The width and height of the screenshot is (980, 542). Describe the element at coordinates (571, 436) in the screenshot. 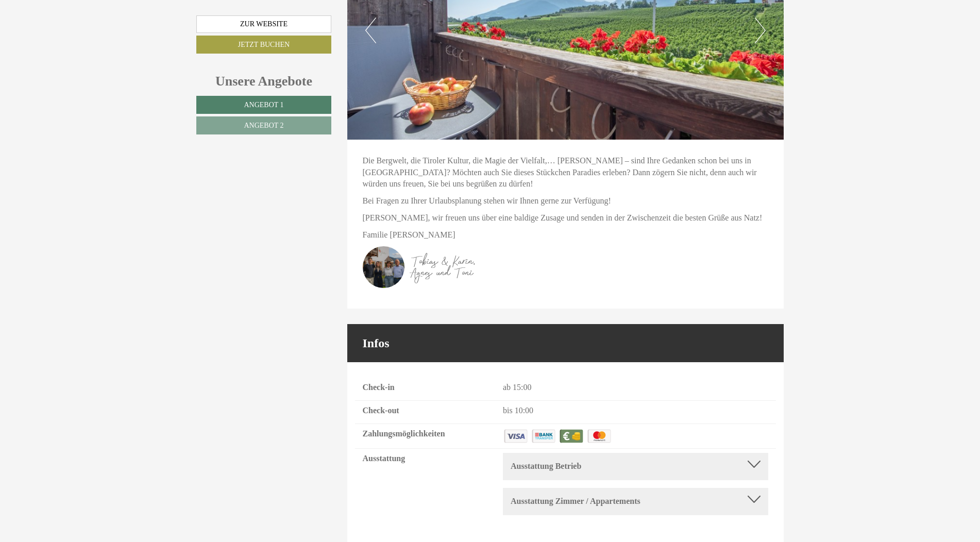

I see `img: Barzahlung` at that location.